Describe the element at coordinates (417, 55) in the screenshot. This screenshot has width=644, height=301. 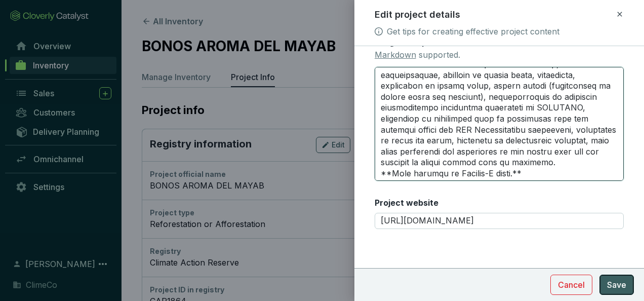
I see `span: supported.` at that location.